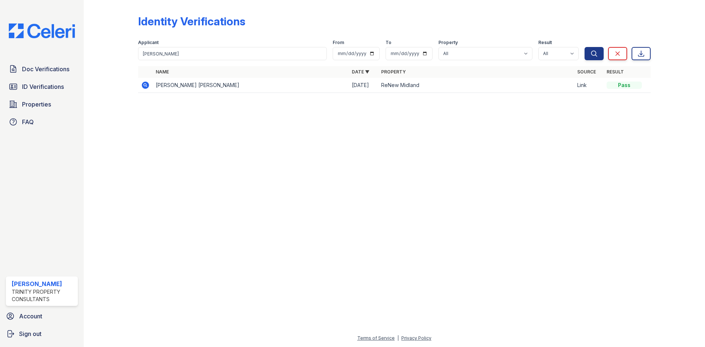  I want to click on a: Properties, so click(42, 104).